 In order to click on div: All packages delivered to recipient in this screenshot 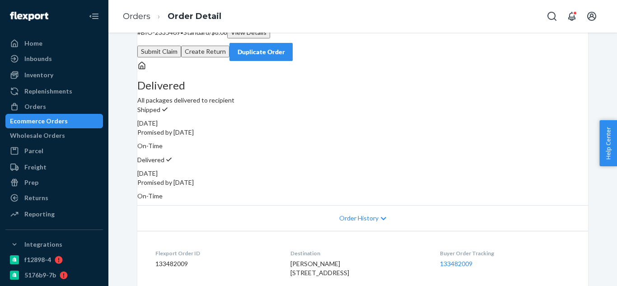, I will do `click(363, 92)`.